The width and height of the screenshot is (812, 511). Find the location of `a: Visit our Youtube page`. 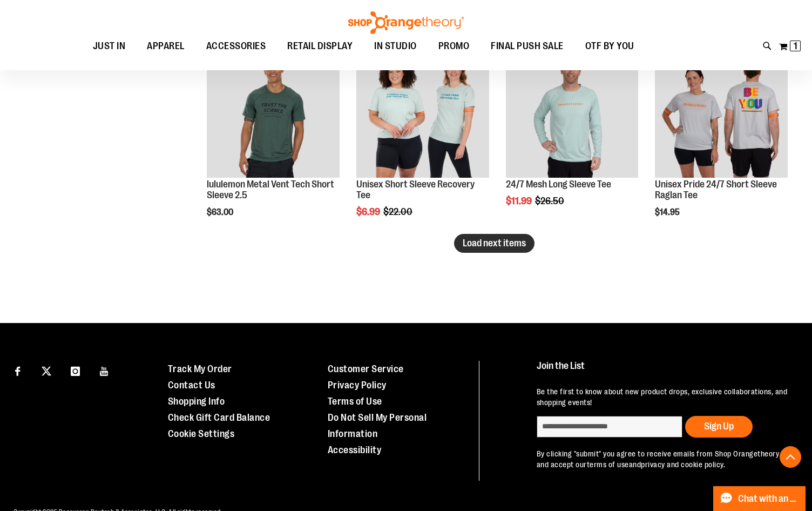

a: Visit our Youtube page is located at coordinates (104, 370).